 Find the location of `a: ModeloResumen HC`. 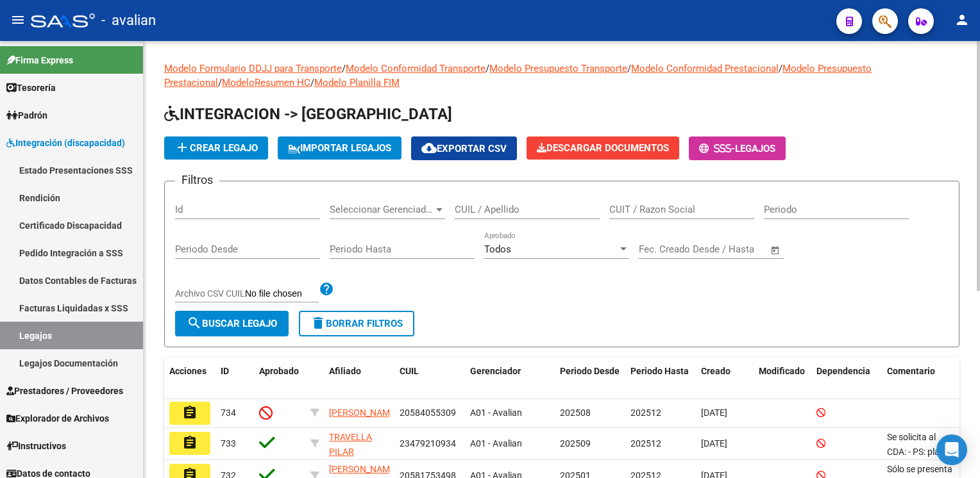

a: ModeloResumen HC is located at coordinates (266, 83).